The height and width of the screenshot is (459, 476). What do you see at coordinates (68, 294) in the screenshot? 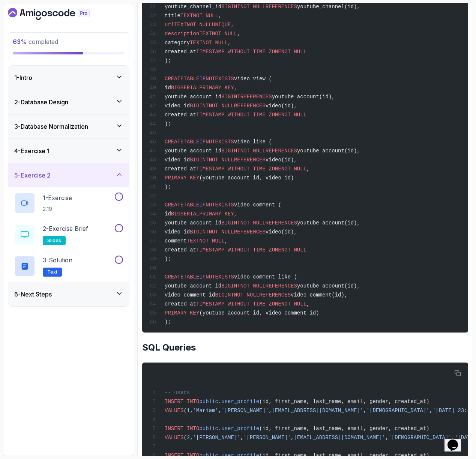
I see `button: 6-Next Steps` at bounding box center [68, 294].